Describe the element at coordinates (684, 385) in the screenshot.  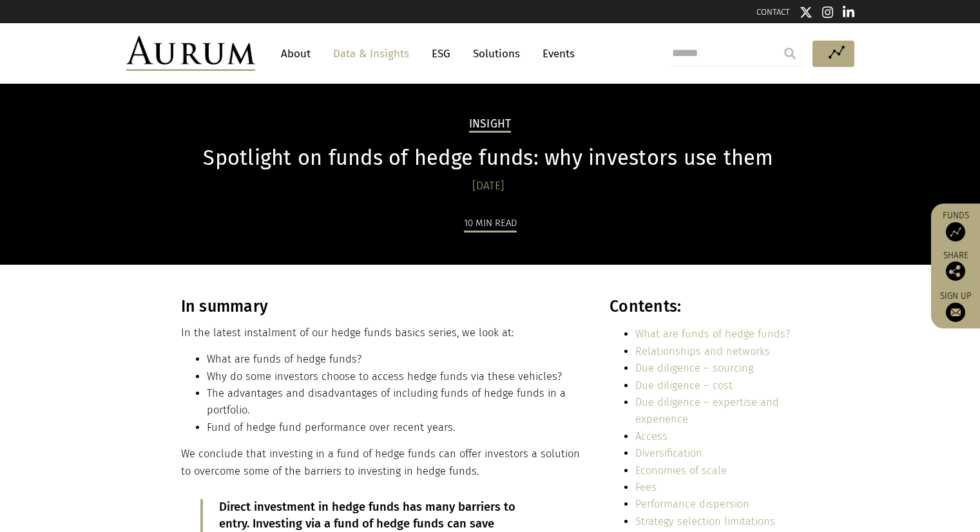
I see `a: Due diligence – cost` at that location.